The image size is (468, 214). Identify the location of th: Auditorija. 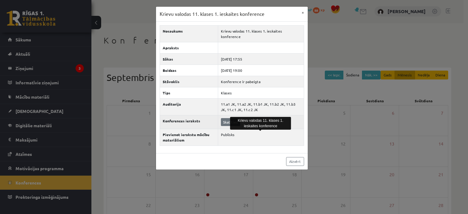
(188, 107).